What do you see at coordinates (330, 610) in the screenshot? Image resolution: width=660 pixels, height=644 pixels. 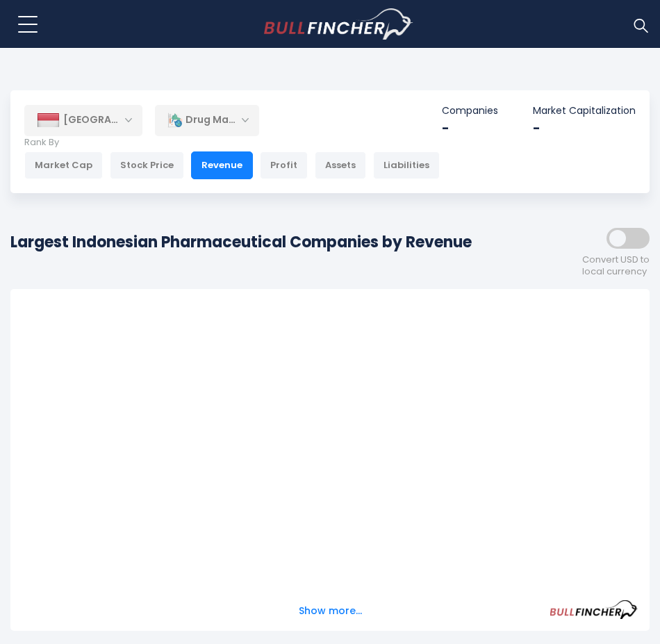 I see `button: Show more...` at bounding box center [330, 610].